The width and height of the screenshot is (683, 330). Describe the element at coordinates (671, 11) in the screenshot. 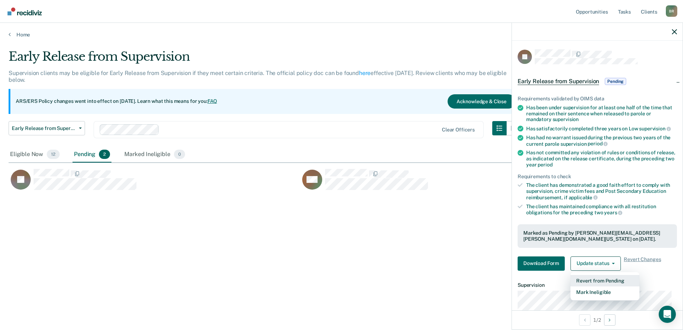

I see `button: Profile dropdown button` at that location.